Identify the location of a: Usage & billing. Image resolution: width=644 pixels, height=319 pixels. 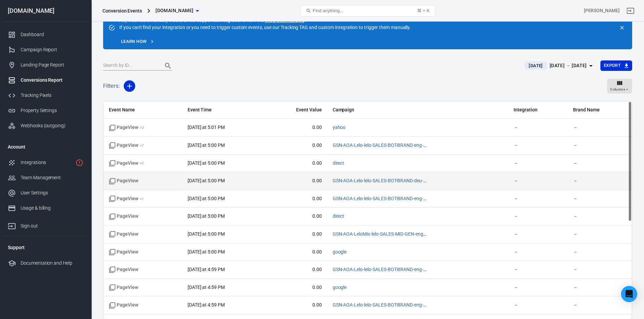
(46, 208).